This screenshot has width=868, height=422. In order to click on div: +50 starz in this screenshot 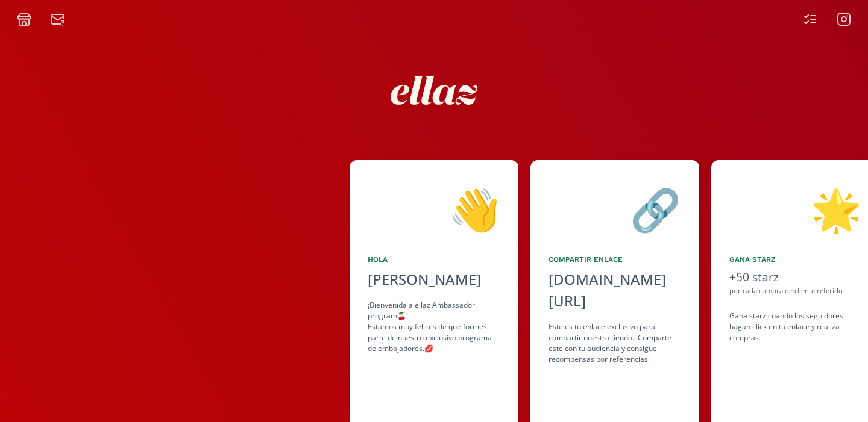, I will do `click(795, 277)`.